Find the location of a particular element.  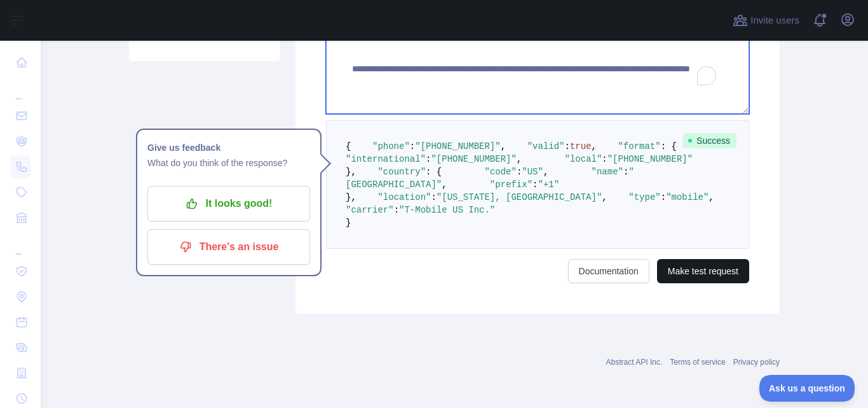

textarea: To enrich screen reader interactions, please activate Accessibility in Grammarly extension settings is located at coordinates (538, 75).